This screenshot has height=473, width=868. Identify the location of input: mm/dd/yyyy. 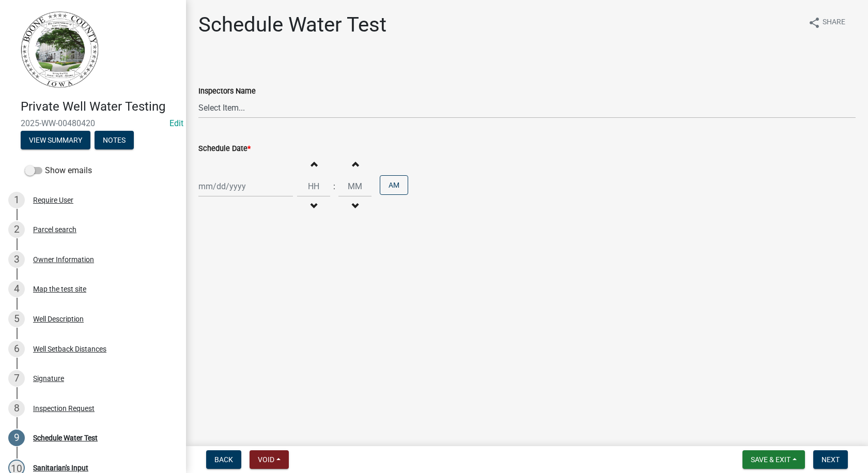
(246, 186).